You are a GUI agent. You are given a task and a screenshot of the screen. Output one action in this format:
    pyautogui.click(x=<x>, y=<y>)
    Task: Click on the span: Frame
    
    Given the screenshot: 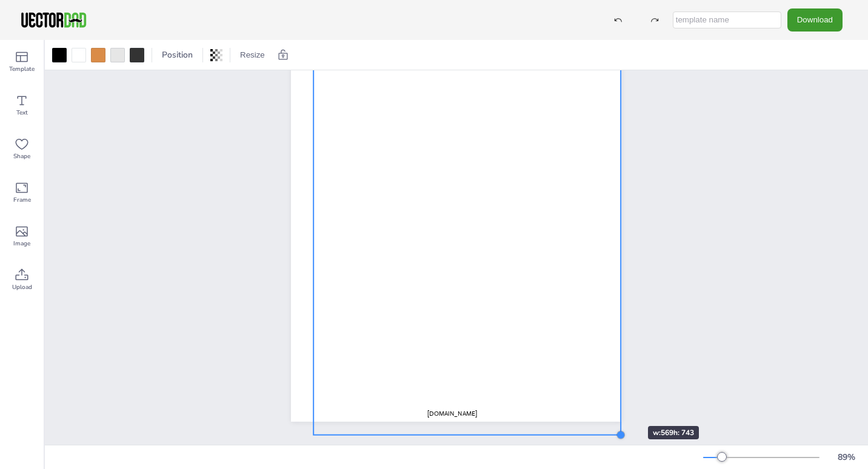 What is the action you would take?
    pyautogui.click(x=22, y=200)
    